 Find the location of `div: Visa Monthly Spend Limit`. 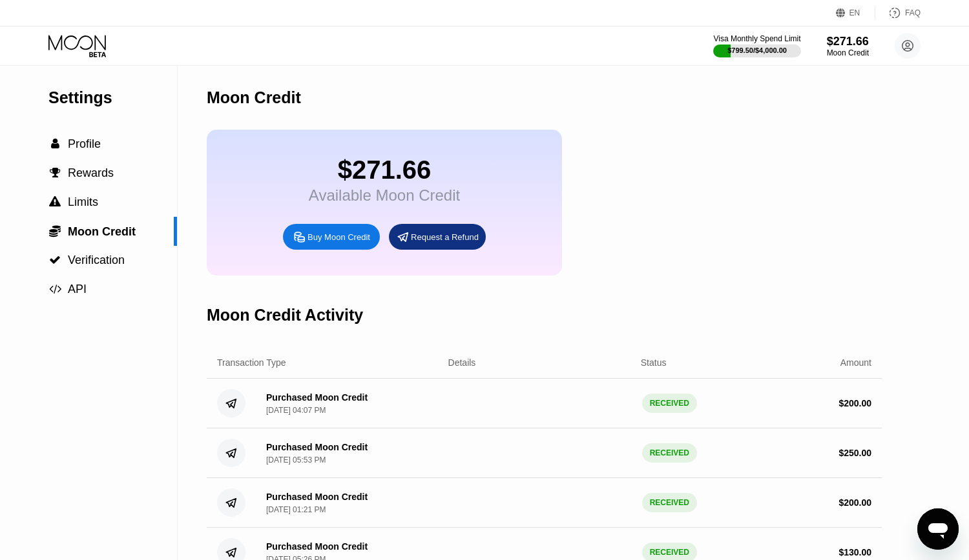

div: Visa Monthly Spend Limit is located at coordinates (756, 39).